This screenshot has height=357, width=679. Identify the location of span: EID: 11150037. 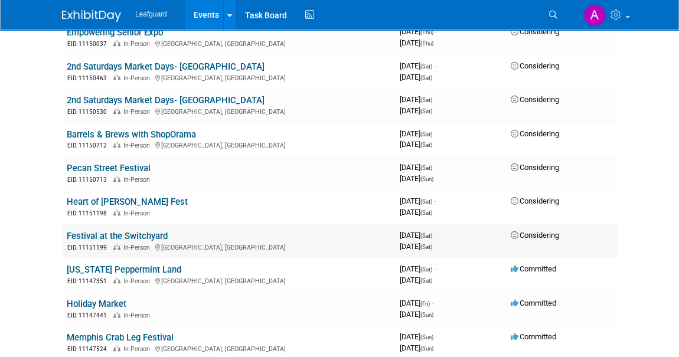
(89, 44).